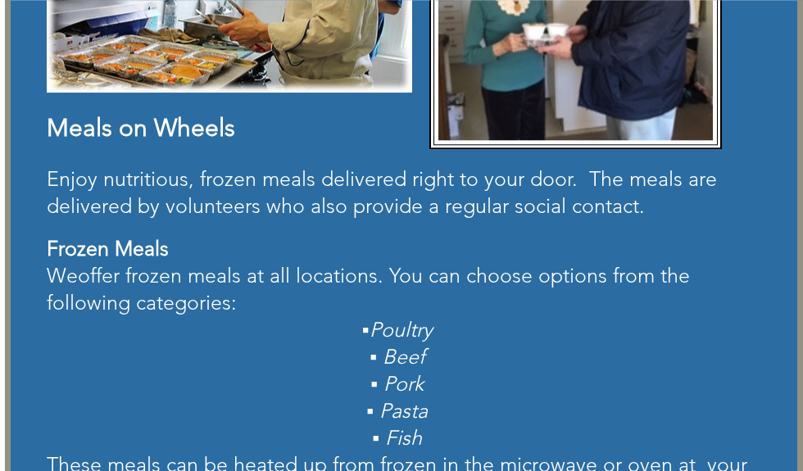 Image resolution: width=803 pixels, height=471 pixels. What do you see at coordinates (397, 384) in the screenshot?
I see `span: ▪ Pork` at bounding box center [397, 384].